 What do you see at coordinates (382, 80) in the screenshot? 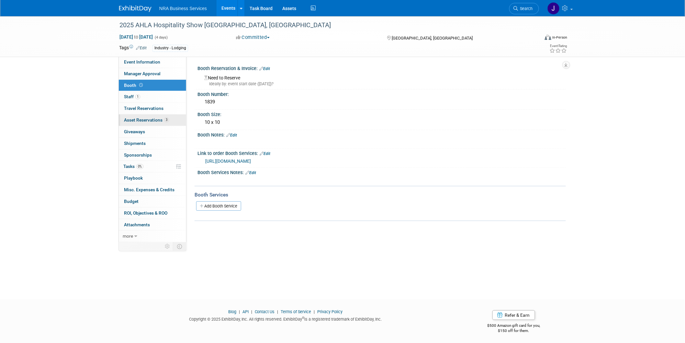
I see `div: Need to Reserve` at bounding box center [382, 80].